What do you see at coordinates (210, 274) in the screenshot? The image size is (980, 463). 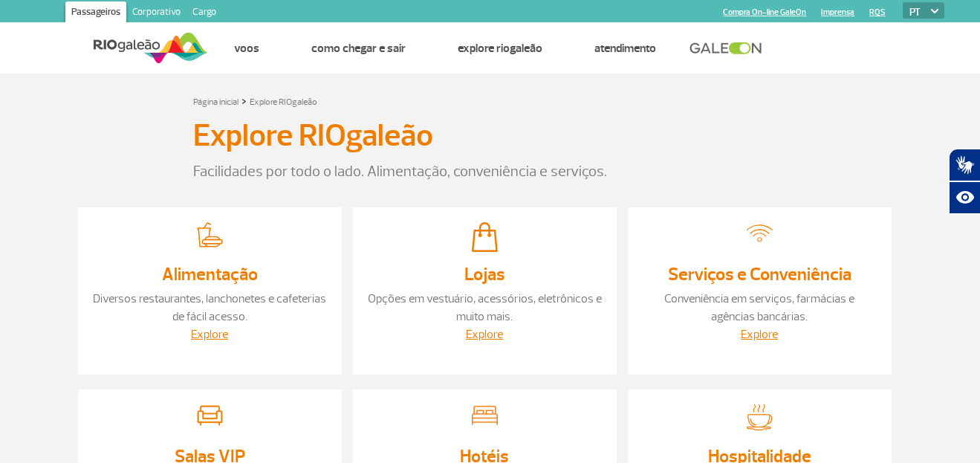 I see `a: Alimentação` at bounding box center [210, 274].